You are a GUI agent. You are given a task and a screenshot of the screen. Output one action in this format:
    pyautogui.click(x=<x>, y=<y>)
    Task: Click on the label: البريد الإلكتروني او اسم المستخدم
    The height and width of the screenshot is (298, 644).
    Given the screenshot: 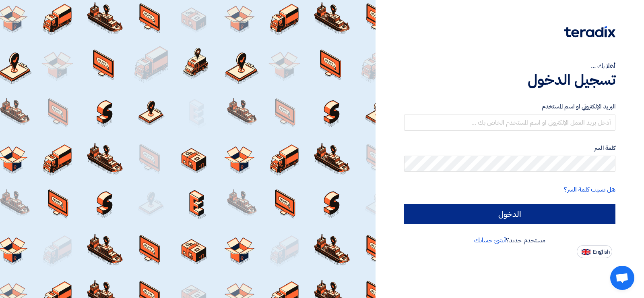 What is the action you would take?
    pyautogui.click(x=509, y=106)
    